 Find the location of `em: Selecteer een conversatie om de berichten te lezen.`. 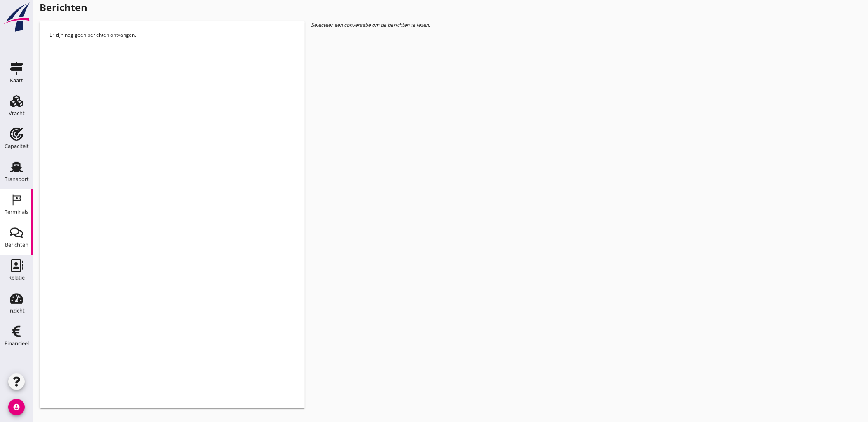

em: Selecteer een conversatie om de berichten te lezen. is located at coordinates (370, 25).